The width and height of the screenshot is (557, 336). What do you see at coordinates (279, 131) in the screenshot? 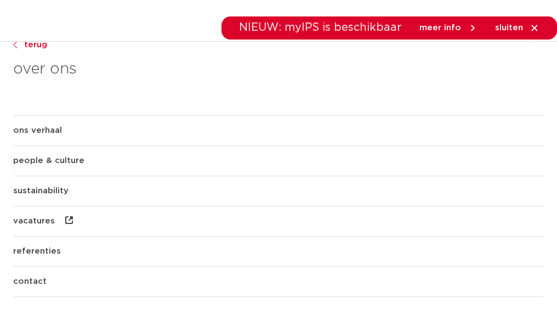
I see `a: ons verhaal` at bounding box center [279, 131].